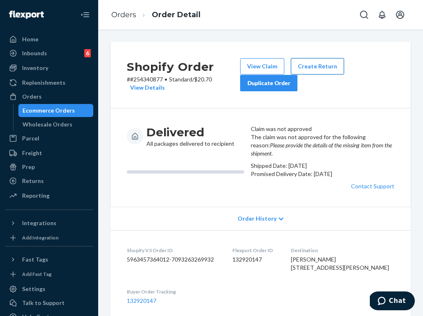  Describe the element at coordinates (255, 259) in the screenshot. I see `dd: 132920147` at that location.